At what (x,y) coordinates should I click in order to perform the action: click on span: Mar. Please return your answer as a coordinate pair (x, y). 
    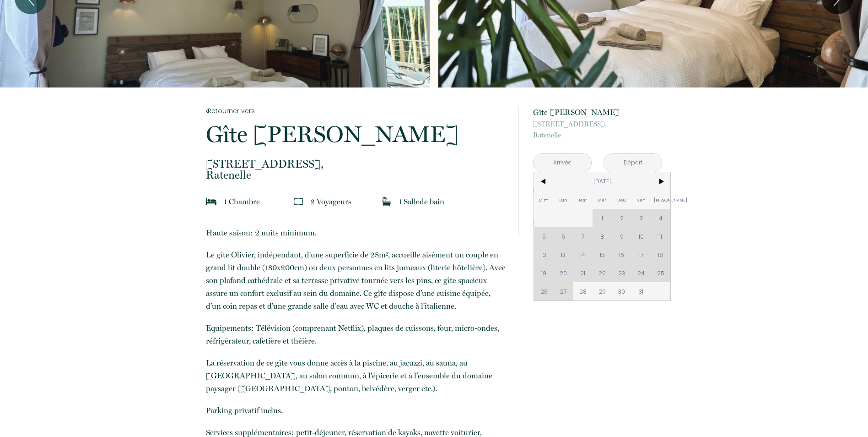
    Looking at the image, I should click on (583, 199).